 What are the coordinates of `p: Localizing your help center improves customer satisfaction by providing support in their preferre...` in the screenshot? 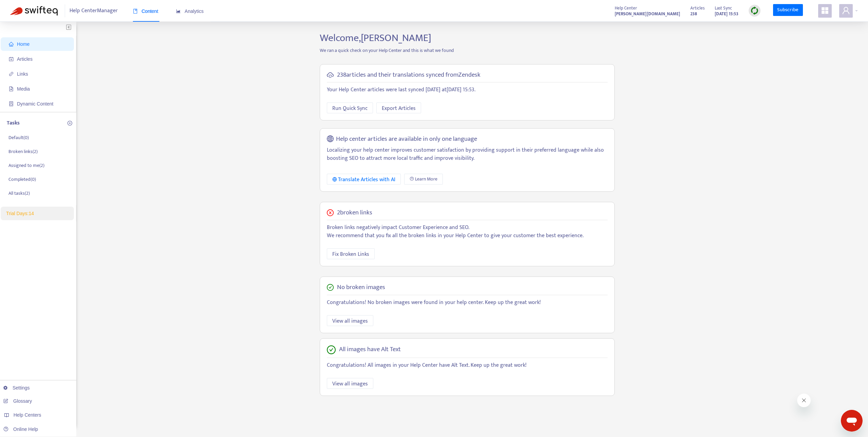 It's located at (467, 154).